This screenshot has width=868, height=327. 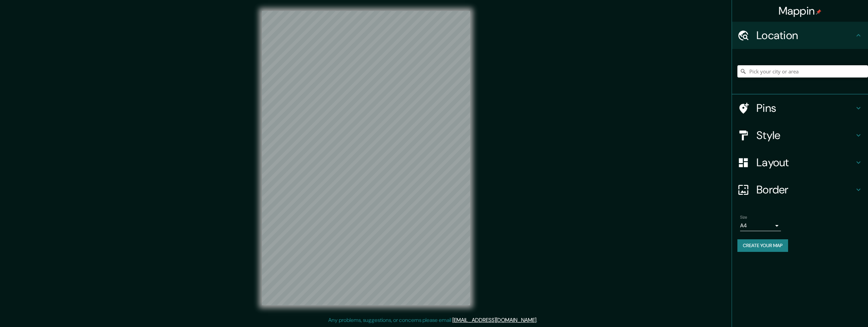 I want to click on div: Border, so click(x=800, y=189).